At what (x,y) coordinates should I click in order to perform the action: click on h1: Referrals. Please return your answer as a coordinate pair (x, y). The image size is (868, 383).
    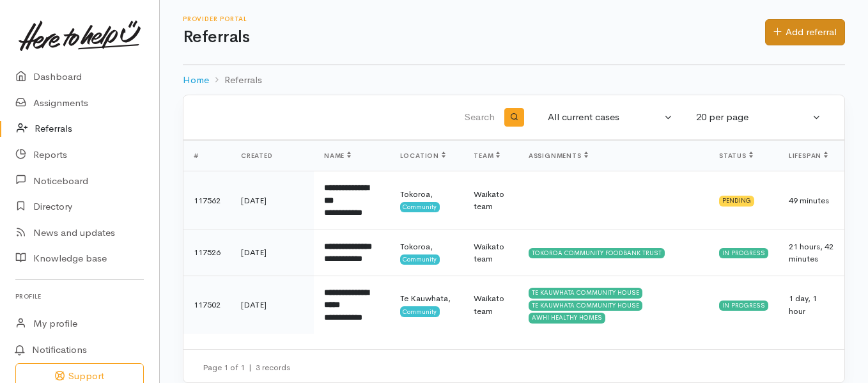
    Looking at the image, I should click on (474, 37).